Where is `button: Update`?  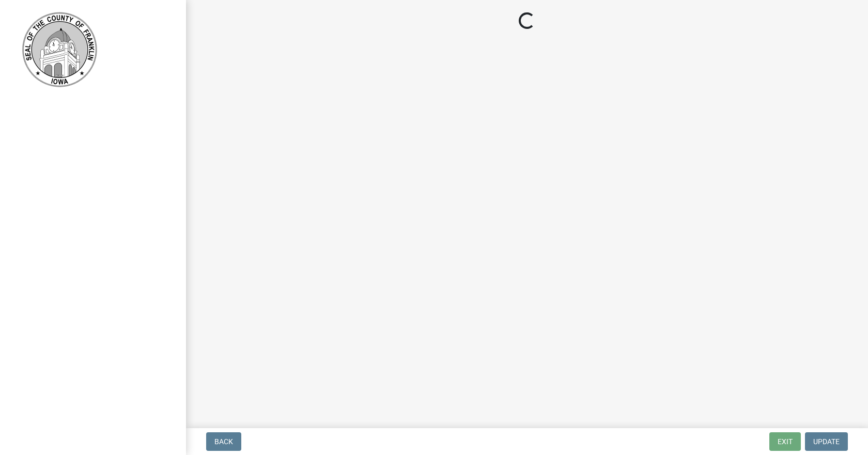
button: Update is located at coordinates (826, 442).